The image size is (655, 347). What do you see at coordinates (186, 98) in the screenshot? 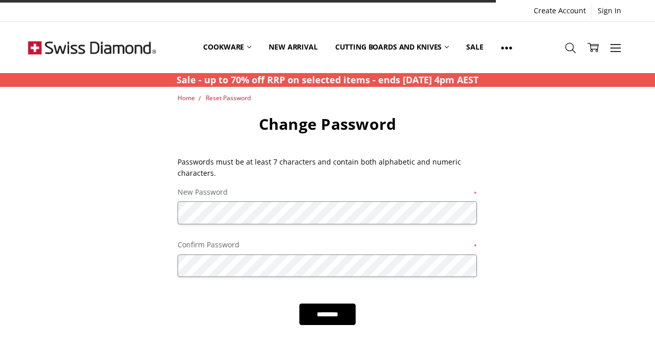
I see `span: Home` at bounding box center [186, 98].